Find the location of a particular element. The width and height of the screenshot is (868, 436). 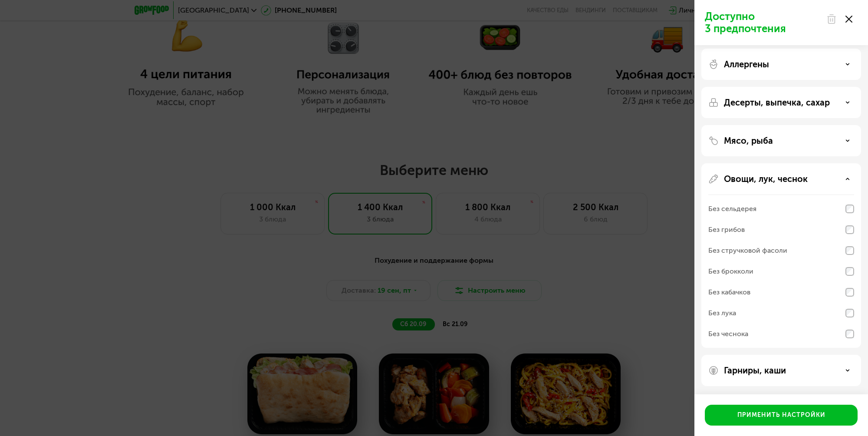

div: Без чеснока is located at coordinates (728, 334).